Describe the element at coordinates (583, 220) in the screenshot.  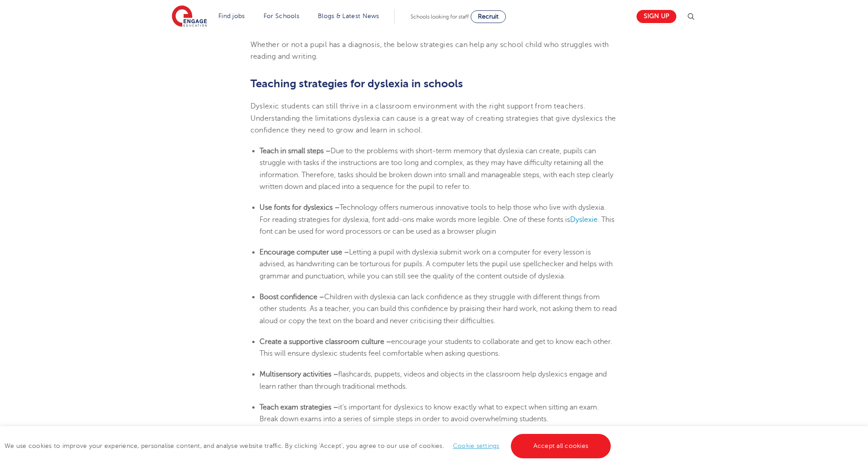
I see `span: Dyslexie` at that location.